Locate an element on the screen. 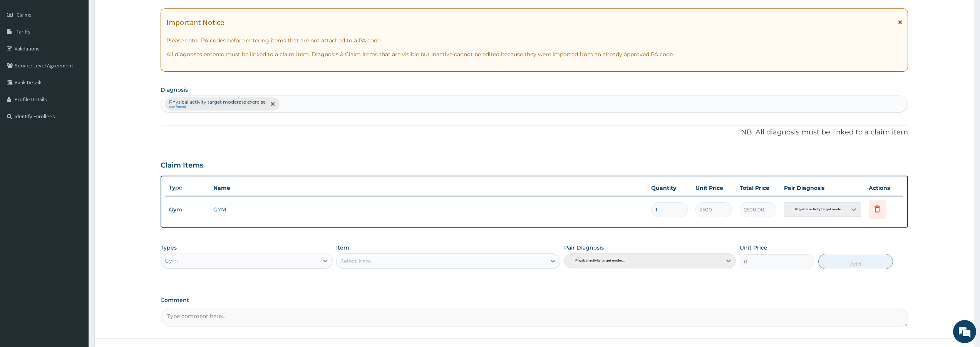 The image size is (980, 347). th: Quantity is located at coordinates (670, 188).